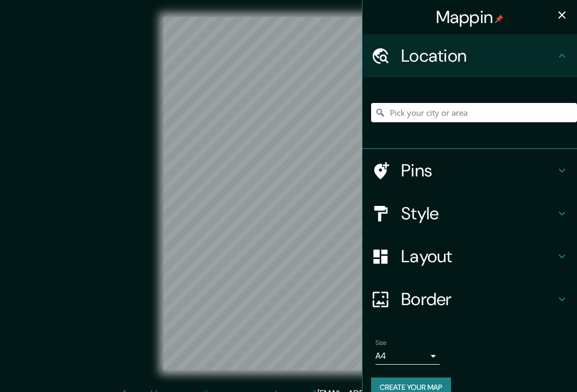 This screenshot has width=577, height=392. What do you see at coordinates (288, 194) in the screenshot?
I see `canvas: Map` at bounding box center [288, 194].